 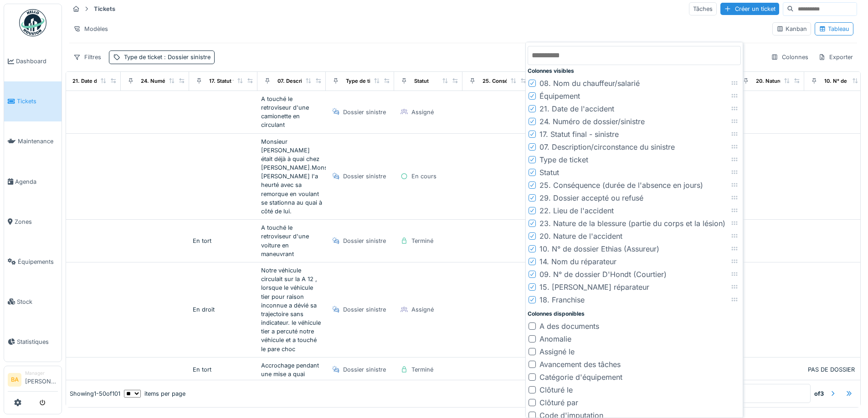 I want to click on div: 09. N° de dossier D'Hondt (Courtier), so click(x=602, y=274).